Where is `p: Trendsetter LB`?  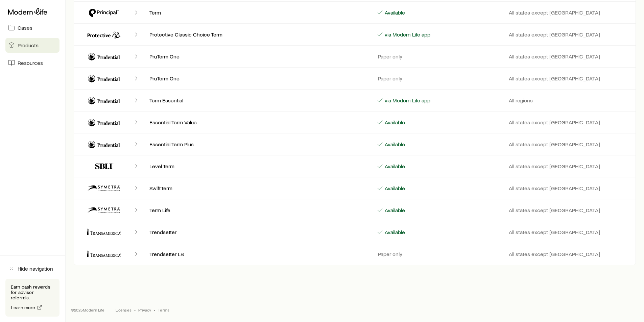
p: Trendsetter LB is located at coordinates (257, 254).